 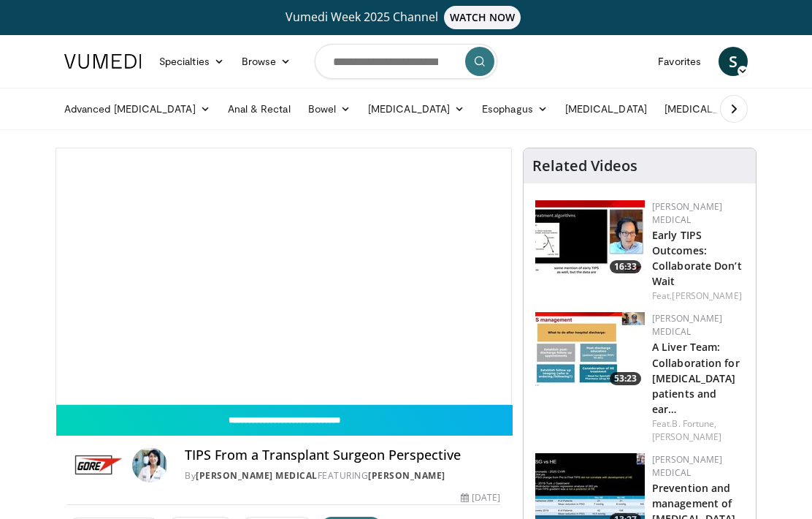 I want to click on h4: Related Videos, so click(x=585, y=165).